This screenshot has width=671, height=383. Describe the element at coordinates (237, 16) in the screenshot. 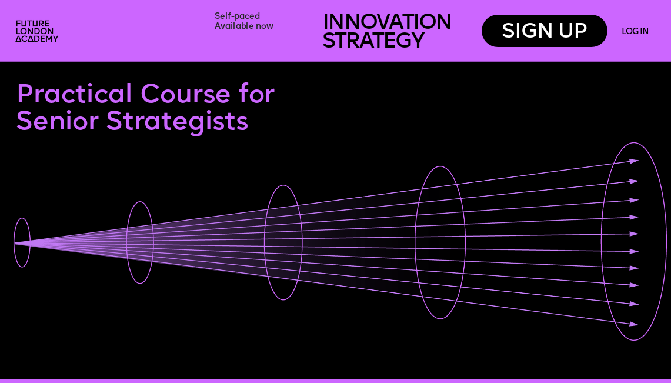

I see `span: Self-paced` at that location.